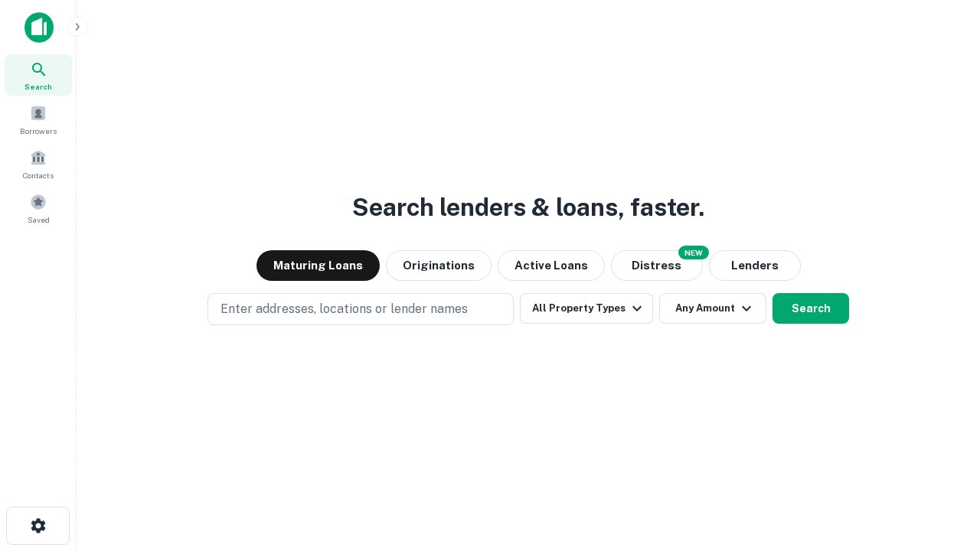 The image size is (980, 551). What do you see at coordinates (713, 308) in the screenshot?
I see `button: Any Amount` at bounding box center [713, 308].